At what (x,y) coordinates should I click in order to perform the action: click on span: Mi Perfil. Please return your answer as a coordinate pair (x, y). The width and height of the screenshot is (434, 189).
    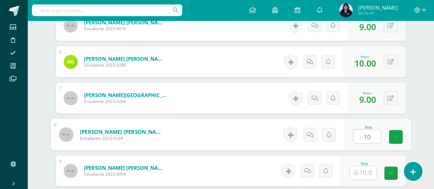
    Looking at the image, I should click on (377, 13).